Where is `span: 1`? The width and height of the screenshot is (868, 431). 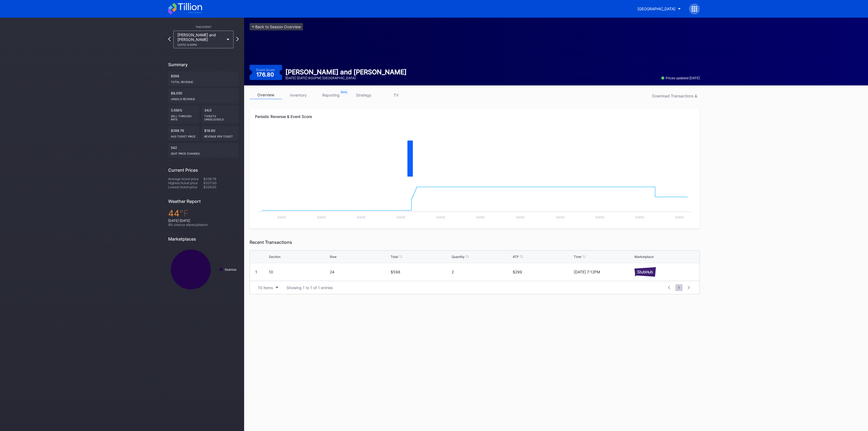 span: 1 is located at coordinates (679, 288).